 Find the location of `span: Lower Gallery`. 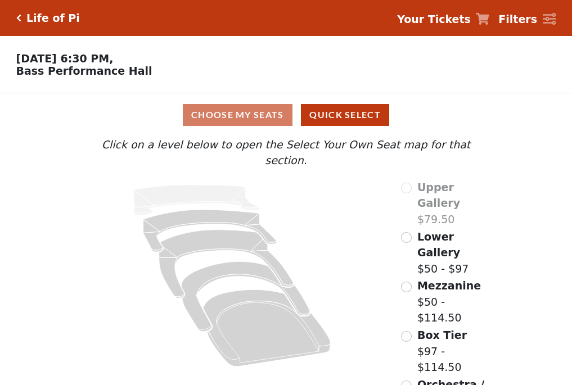

span: Lower Gallery is located at coordinates (439, 245).